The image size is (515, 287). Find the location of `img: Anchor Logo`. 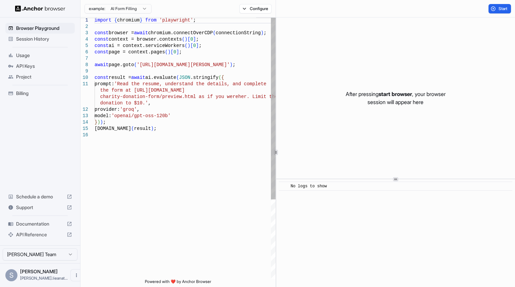

img: Anchor Logo is located at coordinates (40, 8).